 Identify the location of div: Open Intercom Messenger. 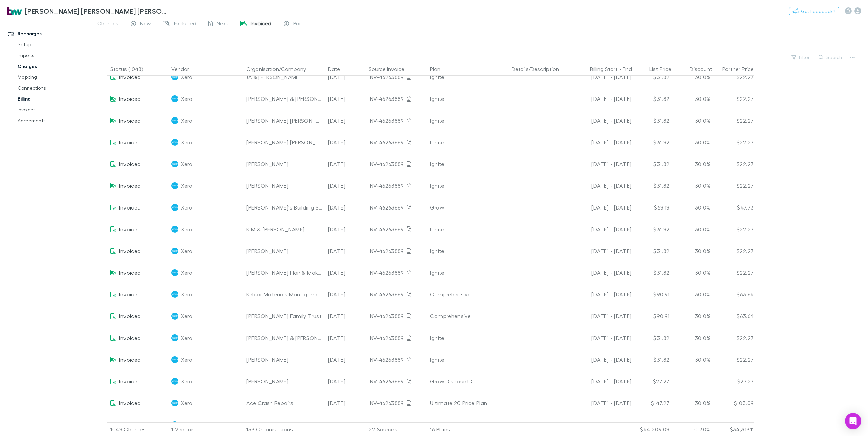
(853, 421).